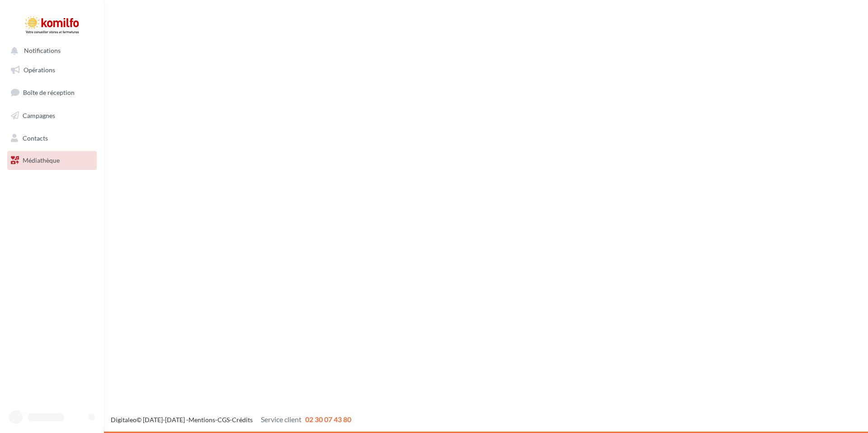  Describe the element at coordinates (39, 115) in the screenshot. I see `span: Campagnes` at that location.